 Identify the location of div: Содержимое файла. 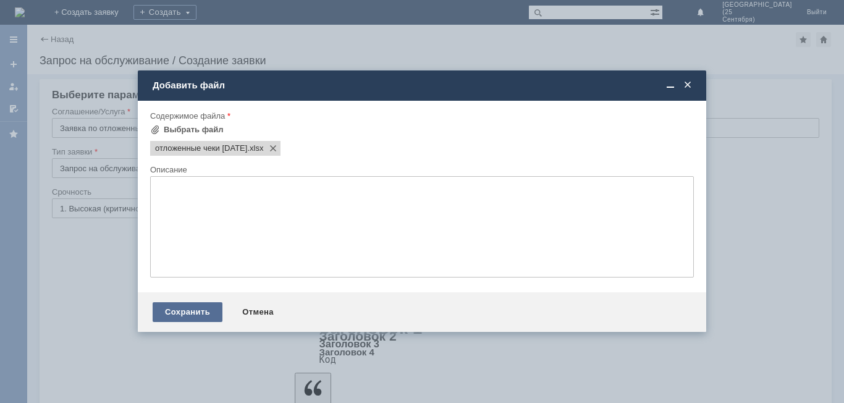
(421, 116).